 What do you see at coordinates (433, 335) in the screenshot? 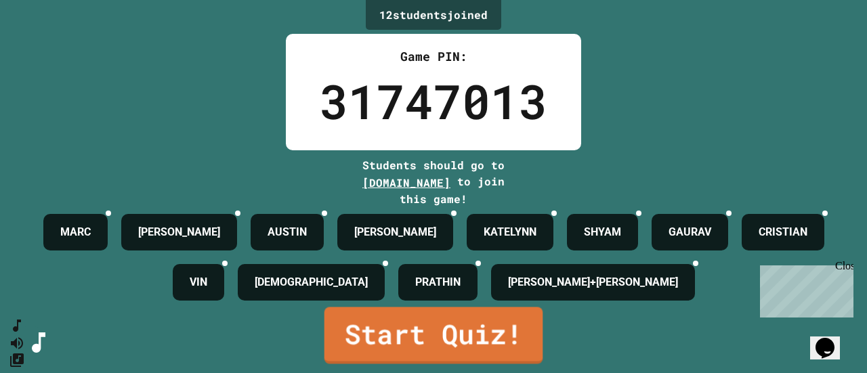
I see `a: Start Quiz!` at bounding box center [433, 335].